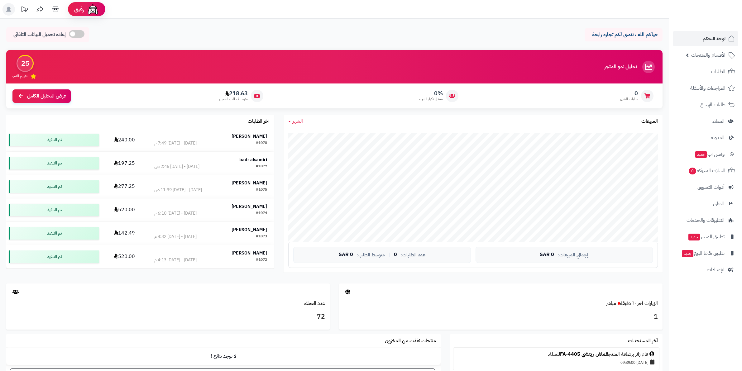 This screenshot has width=742, height=371. I want to click on h3: 72, so click(168, 317).